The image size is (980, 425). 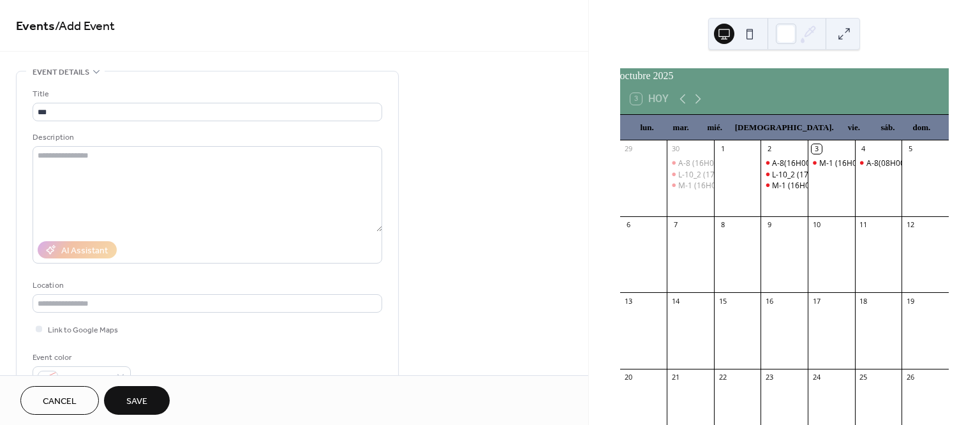 What do you see at coordinates (206, 94) in the screenshot?
I see `div: Title` at bounding box center [206, 94].